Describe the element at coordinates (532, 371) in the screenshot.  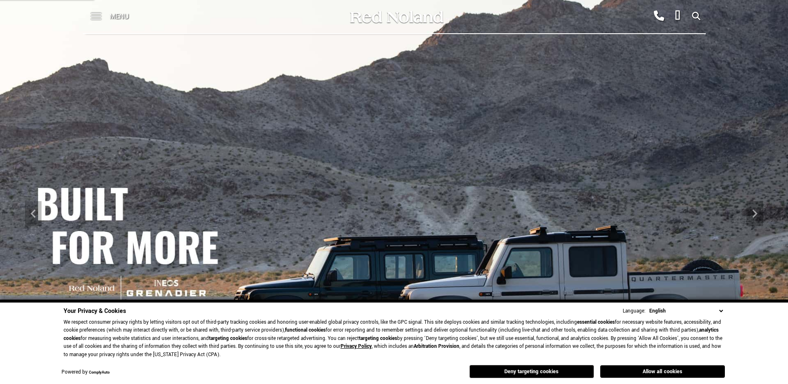
I see `button: Deny targeting cookies` at that location.